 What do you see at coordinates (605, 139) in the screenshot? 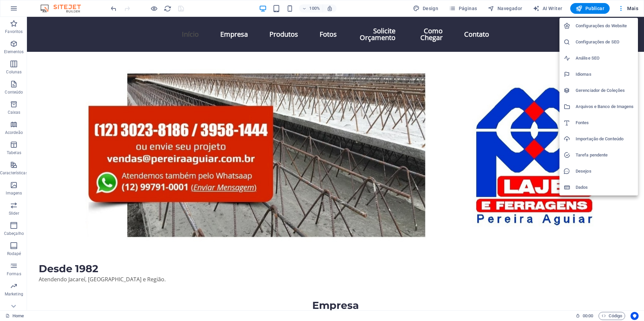
I see `h6: Importação de Conteúdo` at bounding box center [605, 139].